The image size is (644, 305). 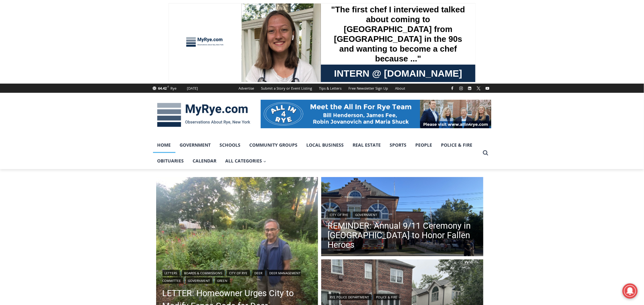 I want to click on button: View Search Form, so click(x=486, y=153).